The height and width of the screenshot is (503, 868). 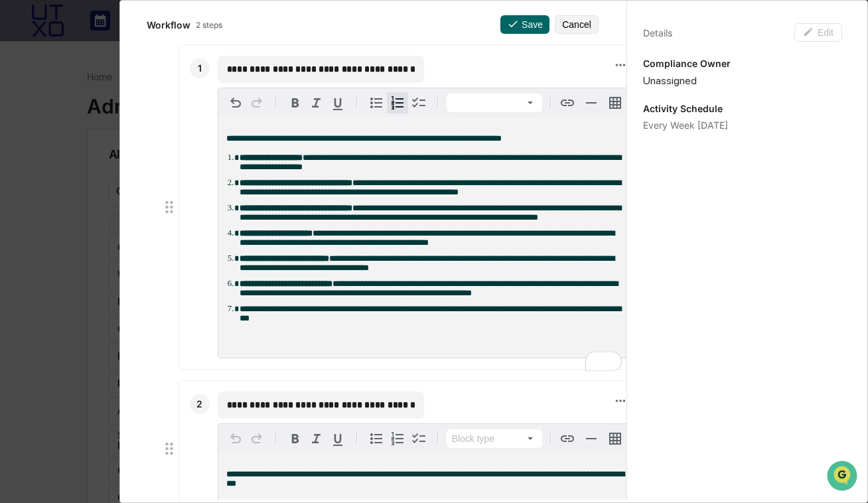 I want to click on div: 2, so click(x=200, y=404).